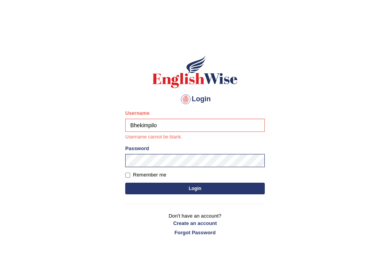  I want to click on label: Remember me, so click(146, 175).